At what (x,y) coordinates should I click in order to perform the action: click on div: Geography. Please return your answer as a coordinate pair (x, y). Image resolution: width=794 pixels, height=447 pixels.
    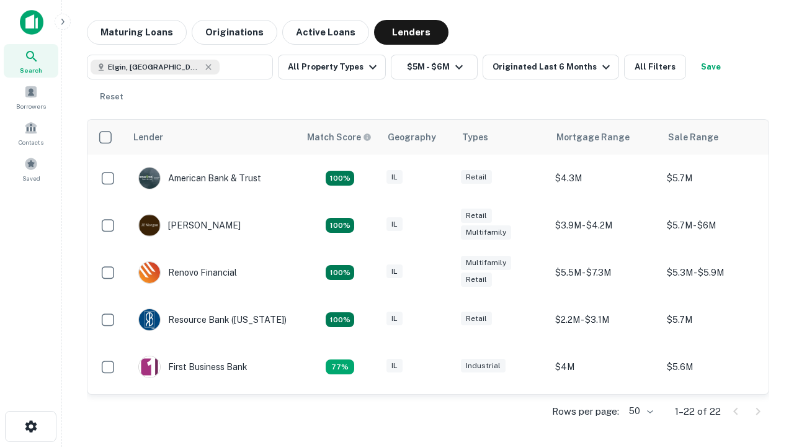
    Looking at the image, I should click on (412, 137).